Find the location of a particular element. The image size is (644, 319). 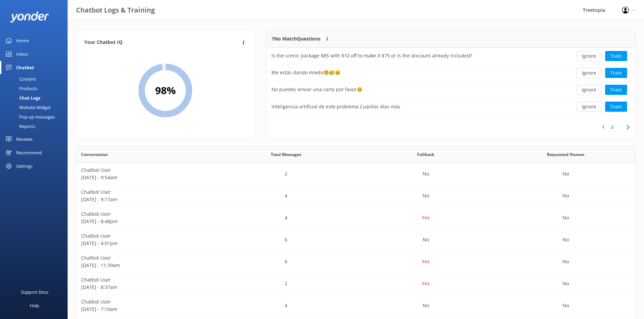

div: Chatbot is located at coordinates (25, 67).